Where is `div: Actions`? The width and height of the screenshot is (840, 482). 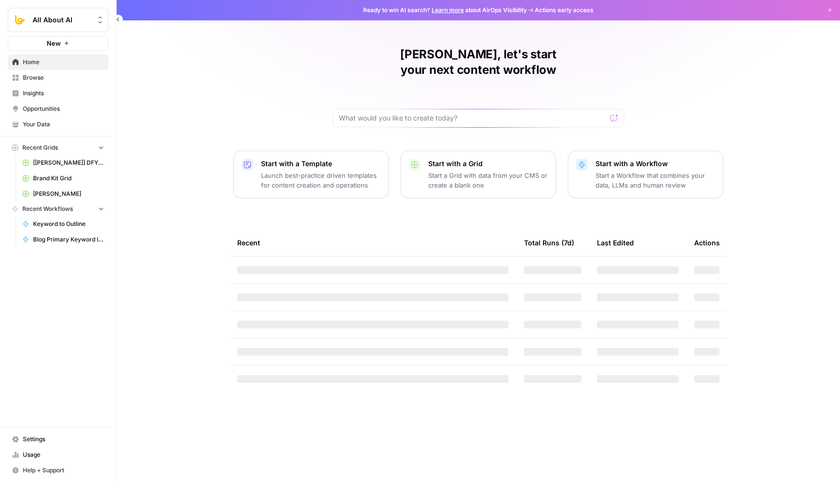
div: Actions is located at coordinates (707, 243).